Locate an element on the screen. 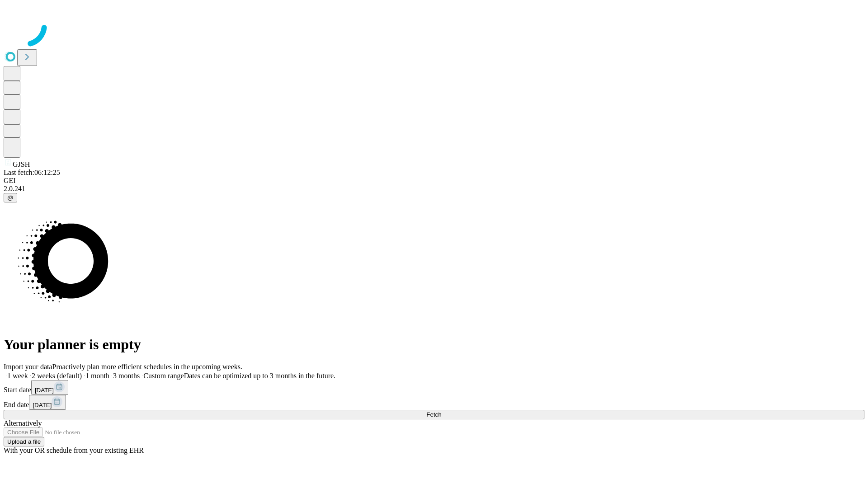 This screenshot has height=488, width=868. span: Custom range is located at coordinates (163, 375).